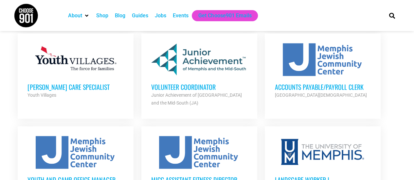 This screenshot has width=414, height=180. Describe the element at coordinates (323, 87) in the screenshot. I see `h3: Accounts Payable/Payroll Clerk` at that location.